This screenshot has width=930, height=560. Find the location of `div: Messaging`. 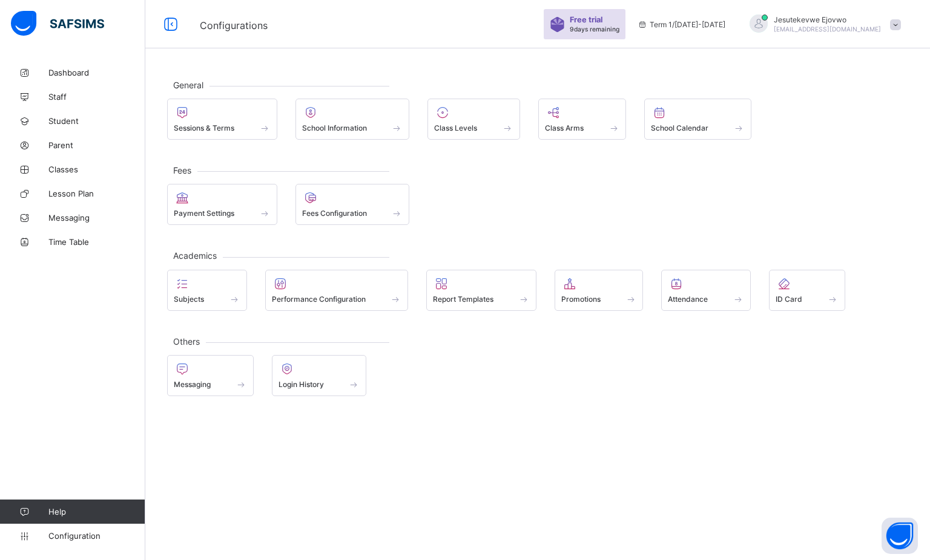

div: Messaging is located at coordinates (210, 376).